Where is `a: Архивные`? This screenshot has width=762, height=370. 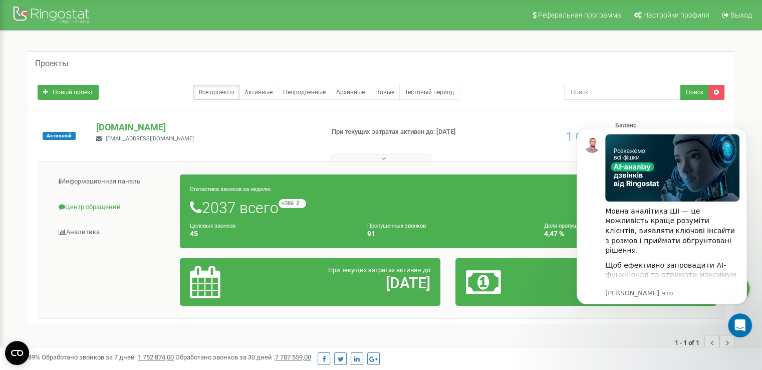
a: Архивные is located at coordinates (350, 92).